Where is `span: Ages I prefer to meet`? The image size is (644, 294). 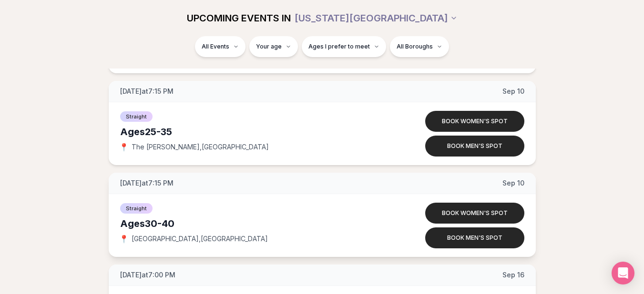
span: Ages I prefer to meet is located at coordinates (339, 47).